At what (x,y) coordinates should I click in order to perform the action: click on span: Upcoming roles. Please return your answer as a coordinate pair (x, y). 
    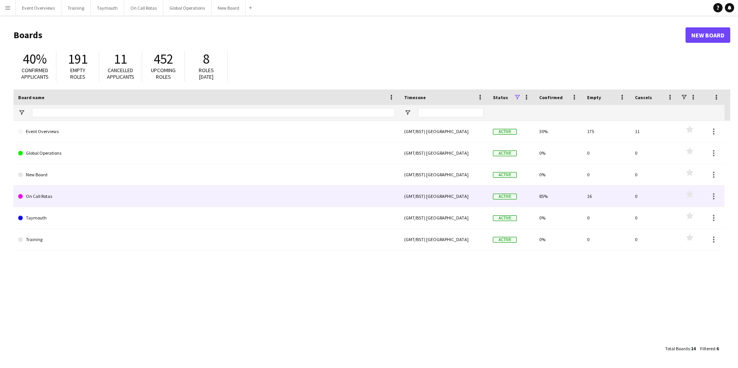
    Looking at the image, I should click on (163, 73).